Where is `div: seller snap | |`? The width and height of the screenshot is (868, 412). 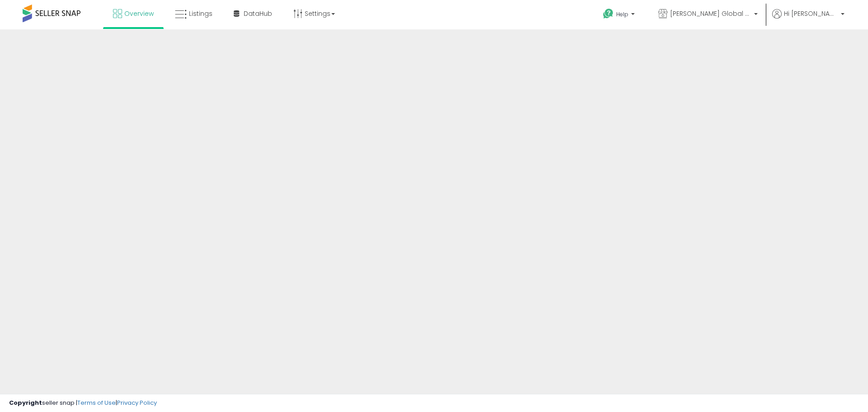 div: seller snap | | is located at coordinates (83, 403).